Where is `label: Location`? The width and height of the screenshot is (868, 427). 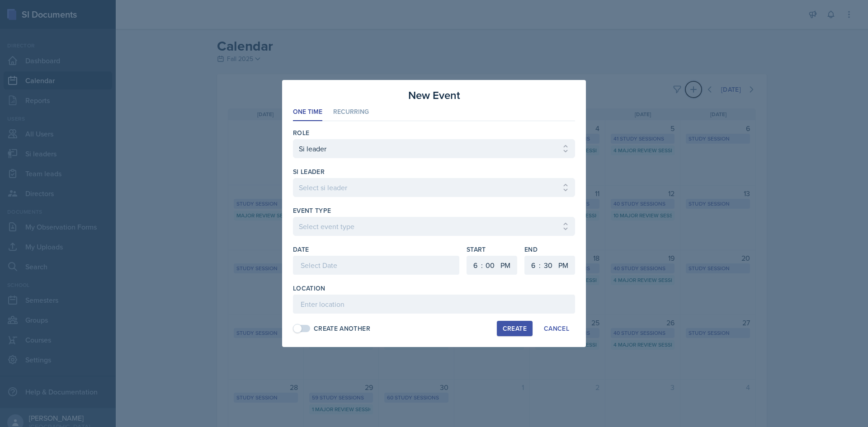 label: Location is located at coordinates (309, 288).